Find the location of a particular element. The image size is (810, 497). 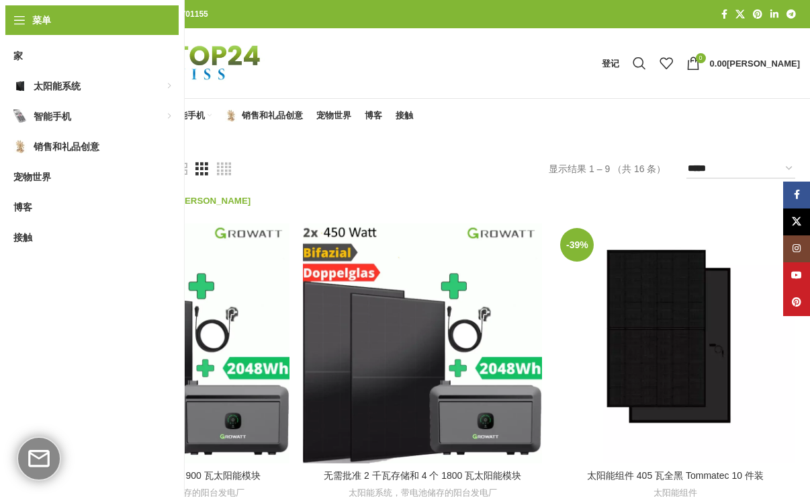

a: 博客 is located at coordinates (374, 116).